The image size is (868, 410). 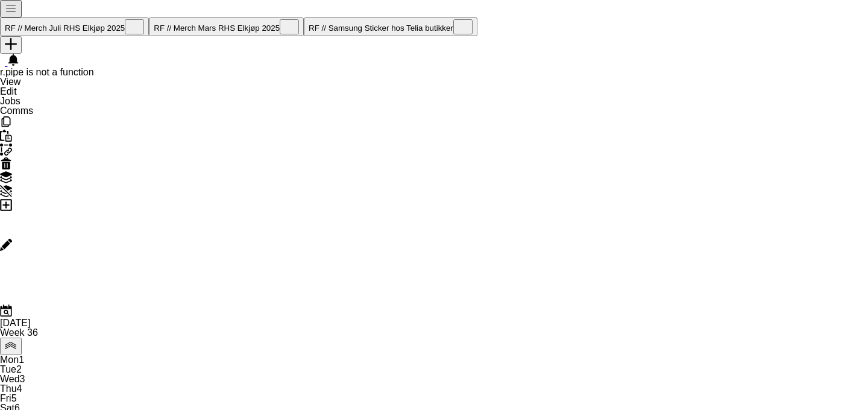 I want to click on span: 3, so click(x=22, y=378).